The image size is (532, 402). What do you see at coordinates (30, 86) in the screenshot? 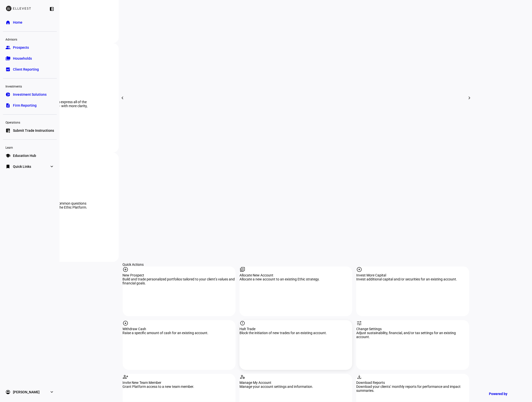
I see `div: Investments` at bounding box center [30, 86].